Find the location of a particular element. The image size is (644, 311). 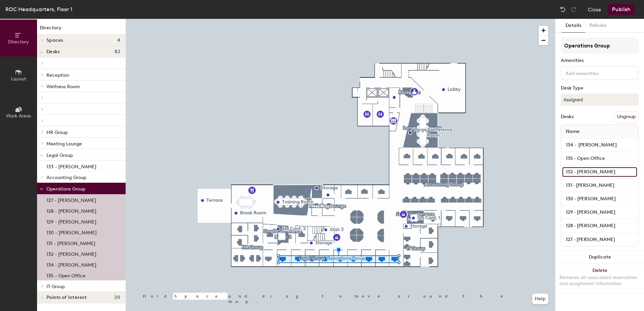

span: 82 is located at coordinates (117, 52).